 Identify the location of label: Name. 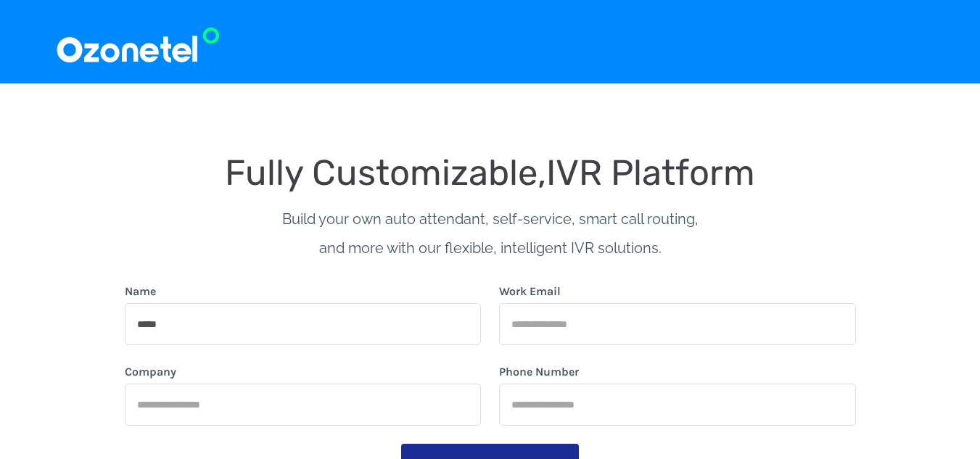
(140, 292).